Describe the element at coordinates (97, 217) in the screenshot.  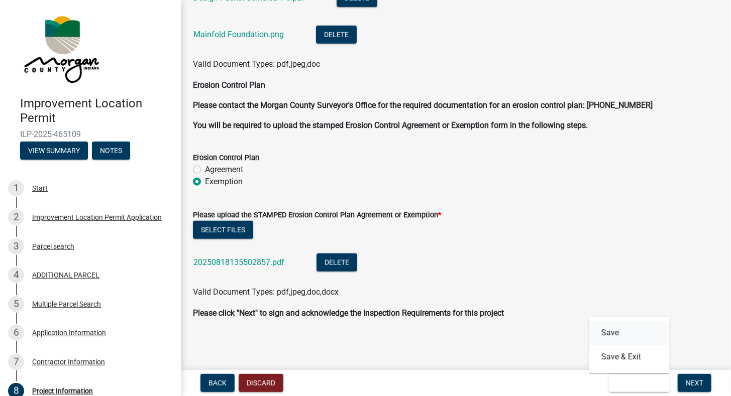
I see `div: Improvement Location Permit Application` at that location.